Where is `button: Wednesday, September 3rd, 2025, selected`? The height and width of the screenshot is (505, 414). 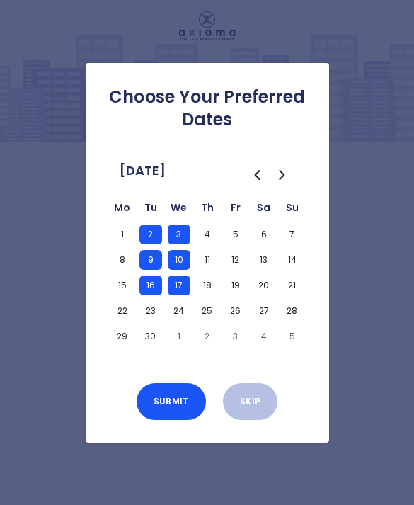
button: Wednesday, September 3rd, 2025, selected is located at coordinates (179, 235).